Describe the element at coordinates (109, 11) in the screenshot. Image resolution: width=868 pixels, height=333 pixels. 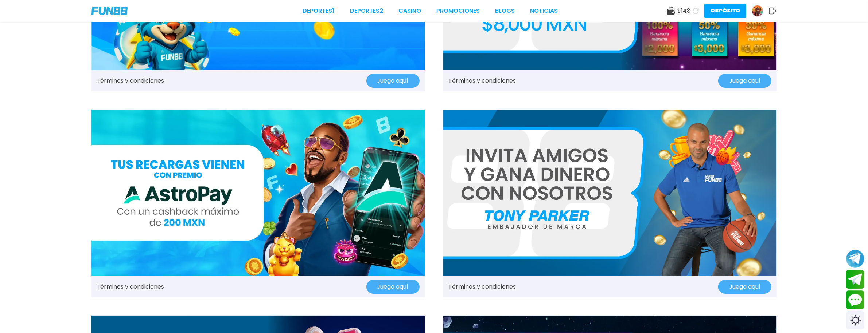
I see `img: Company Logo` at that location.